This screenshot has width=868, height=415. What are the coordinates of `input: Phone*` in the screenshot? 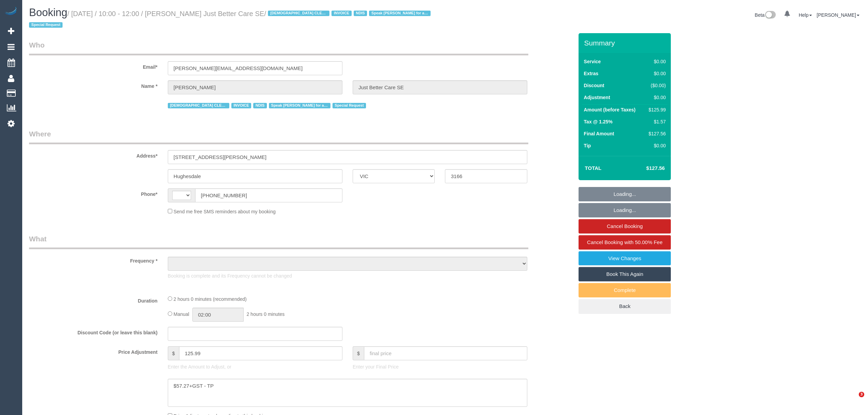 It's located at (269, 195).